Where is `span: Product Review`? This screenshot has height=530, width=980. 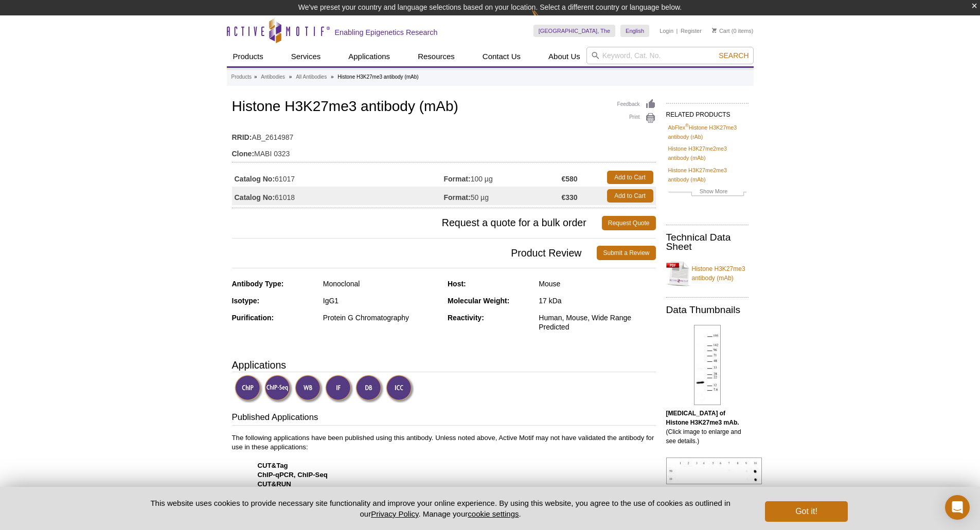
span: Product Review is located at coordinates (414, 253).